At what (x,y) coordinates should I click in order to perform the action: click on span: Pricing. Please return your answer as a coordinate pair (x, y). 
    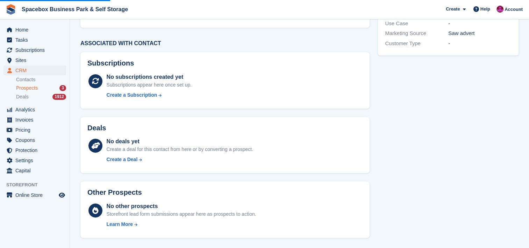
    Looking at the image, I should click on (36, 130).